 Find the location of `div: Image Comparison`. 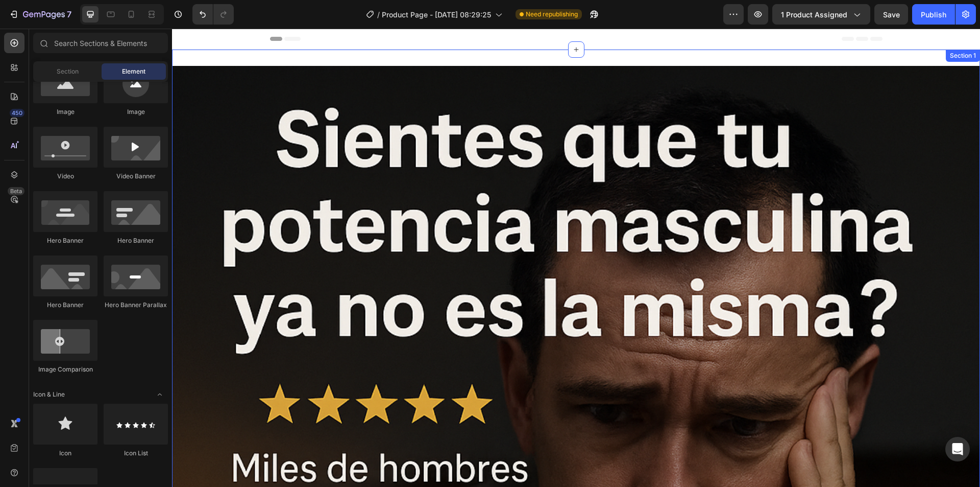

div: Image Comparison is located at coordinates (65, 369).